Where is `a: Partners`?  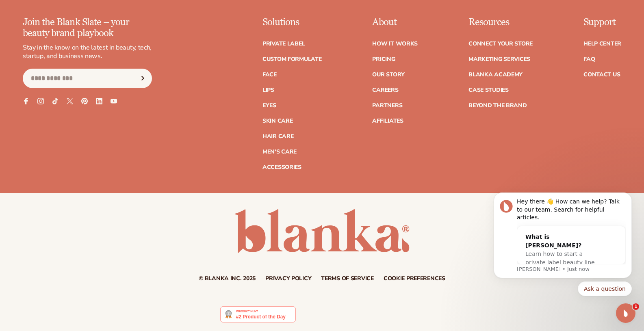
a: Partners is located at coordinates (387, 105).